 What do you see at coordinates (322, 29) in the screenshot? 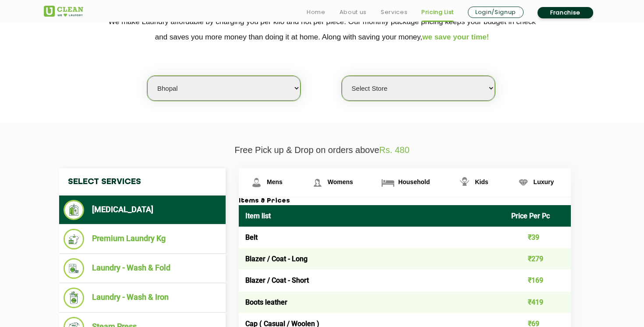
I see `p: We make Laundry affordable by charging you per kilo and not per piece. Our monthly package pricin...` at bounding box center [322, 29].